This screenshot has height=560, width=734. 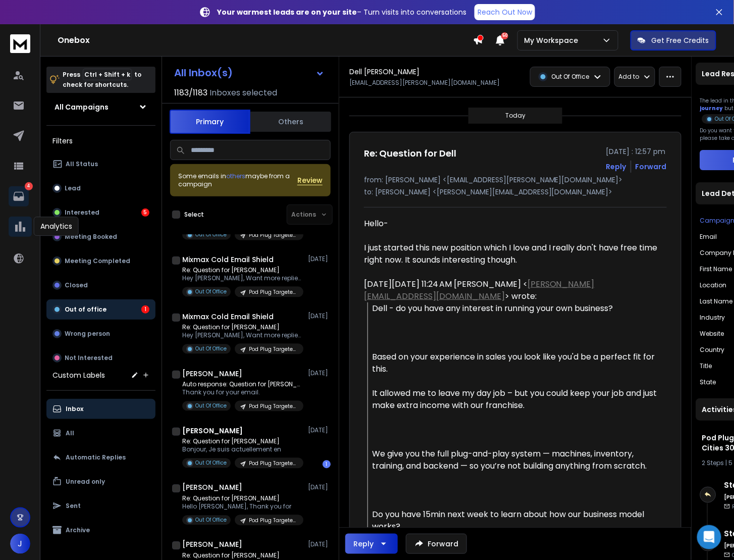 I want to click on div: 5, so click(x=145, y=212).